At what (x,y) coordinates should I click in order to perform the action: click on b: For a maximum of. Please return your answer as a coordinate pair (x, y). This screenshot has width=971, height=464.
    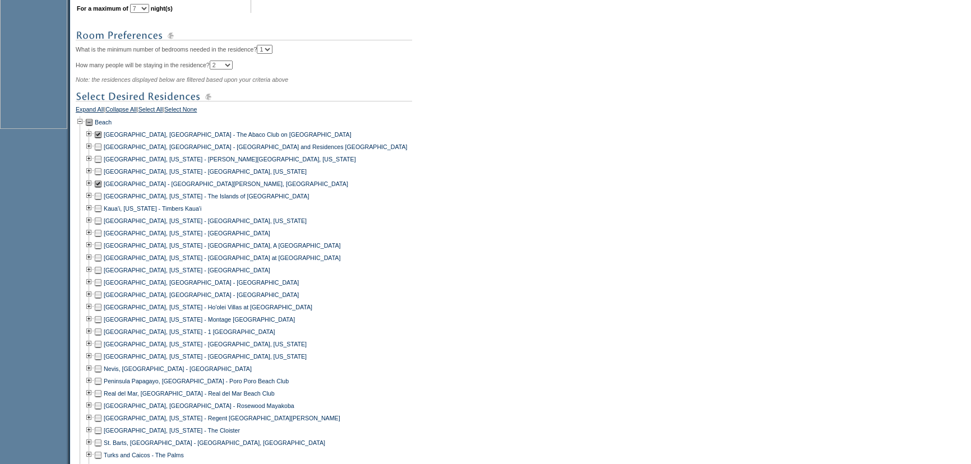
    Looking at the image, I should click on (103, 8).